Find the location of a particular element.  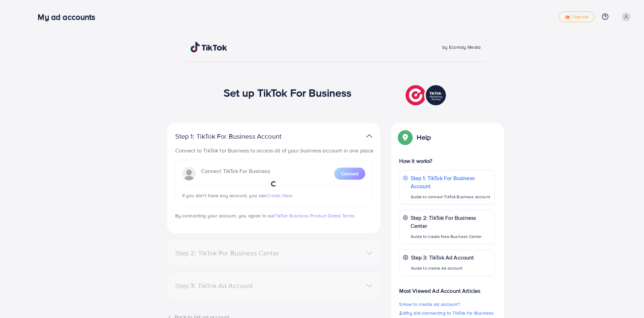

p: Help is located at coordinates (424, 137).